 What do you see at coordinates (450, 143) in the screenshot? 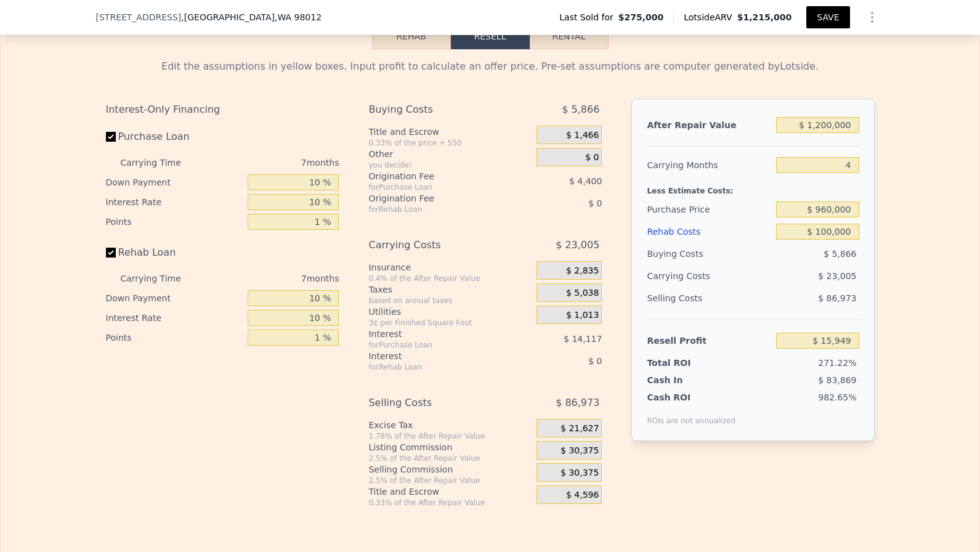
I see `div: 0.33% of the price + 550` at bounding box center [450, 143].